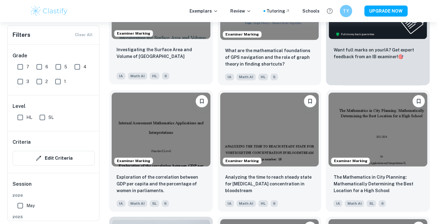  Describe the element at coordinates (204, 11) in the screenshot. I see `p: Exemplars` at that location.